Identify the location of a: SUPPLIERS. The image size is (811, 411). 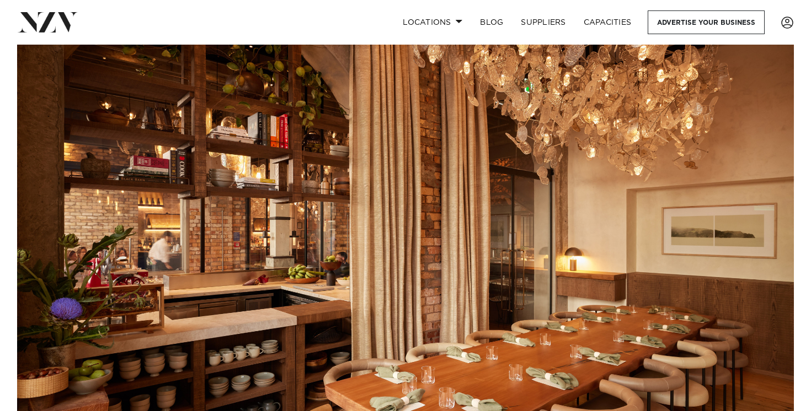
(543, 22).